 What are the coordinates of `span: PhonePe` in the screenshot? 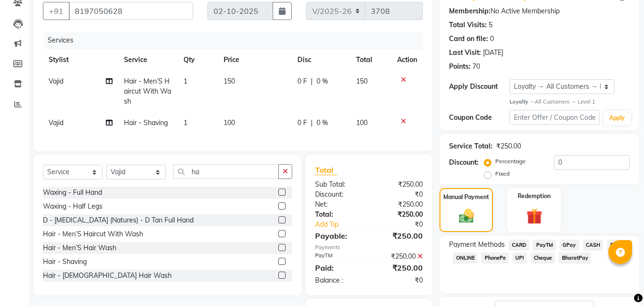 It's located at (495, 258).